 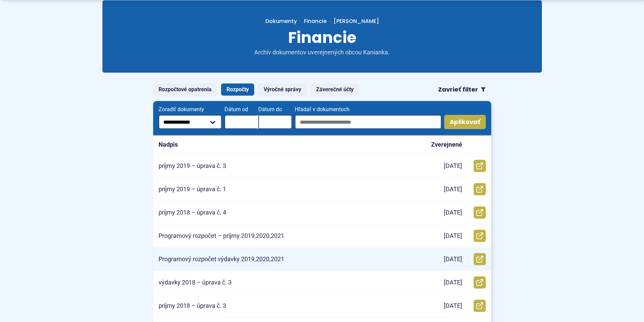 What do you see at coordinates (275, 110) in the screenshot?
I see `span: Dátum do` at bounding box center [275, 110].